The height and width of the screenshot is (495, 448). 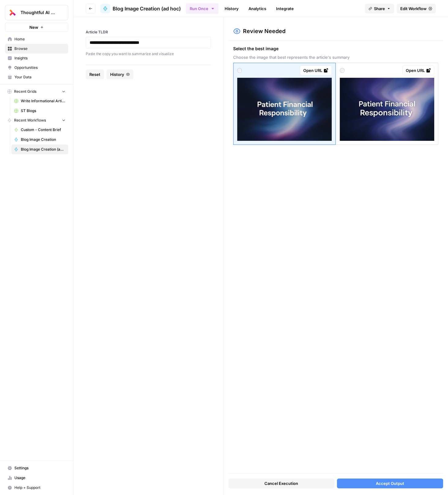 What do you see at coordinates (281, 484) in the screenshot?
I see `span: Cancel Execution` at bounding box center [281, 484].